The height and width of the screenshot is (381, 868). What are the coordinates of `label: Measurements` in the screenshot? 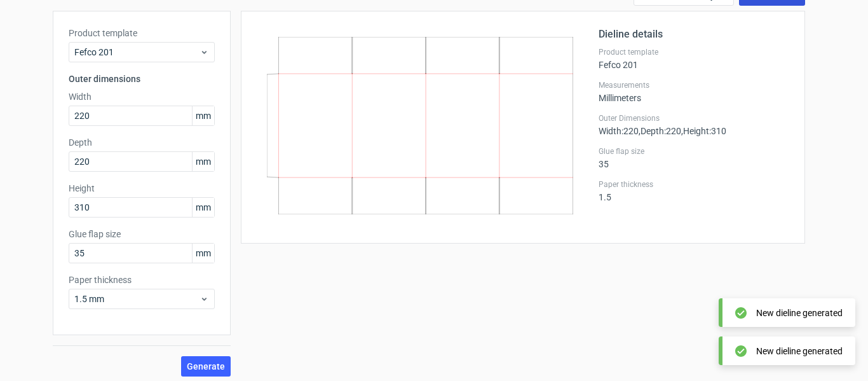 It's located at (694, 85).